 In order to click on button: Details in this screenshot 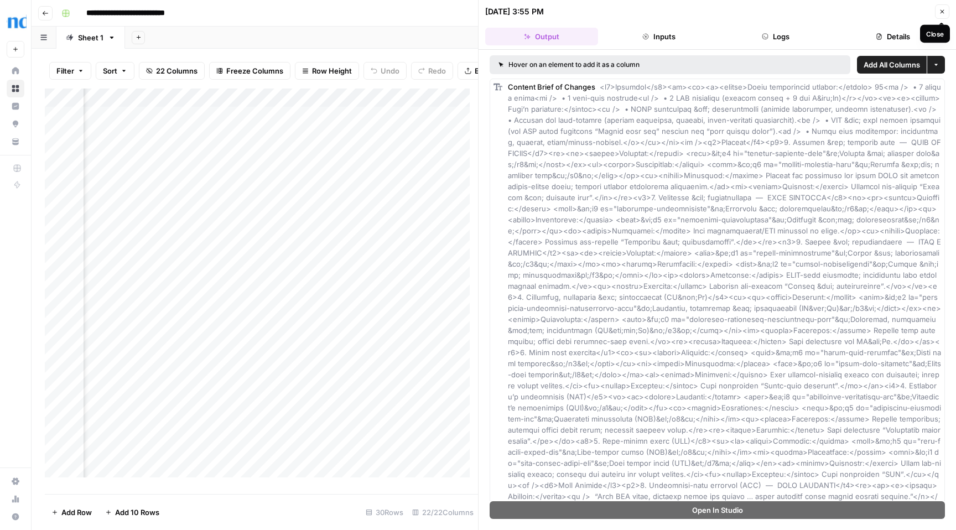, I will do `click(892, 36)`.